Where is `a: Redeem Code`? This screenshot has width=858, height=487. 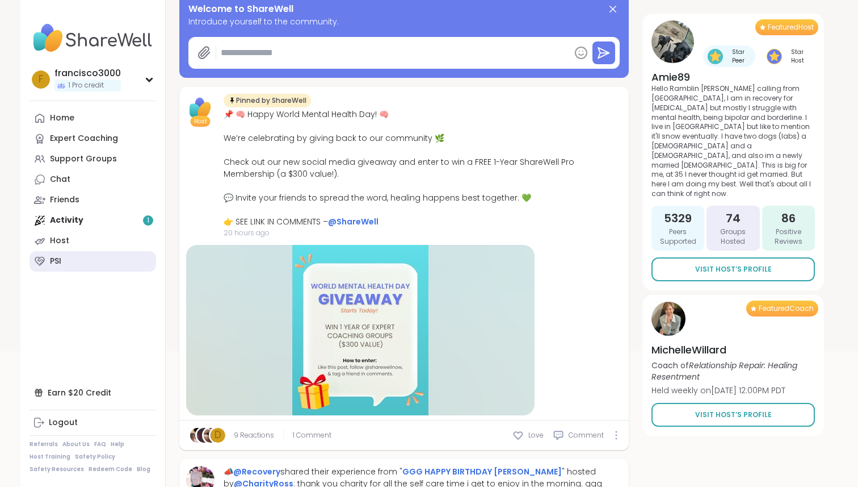
a: Redeem Code is located at coordinates (110, 469).